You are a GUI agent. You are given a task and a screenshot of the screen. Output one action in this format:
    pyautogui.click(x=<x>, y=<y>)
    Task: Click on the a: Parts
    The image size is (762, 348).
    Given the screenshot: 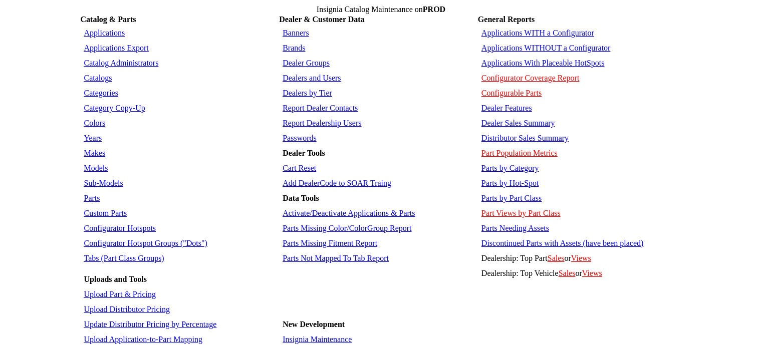 What is the action you would take?
    pyautogui.click(x=92, y=198)
    